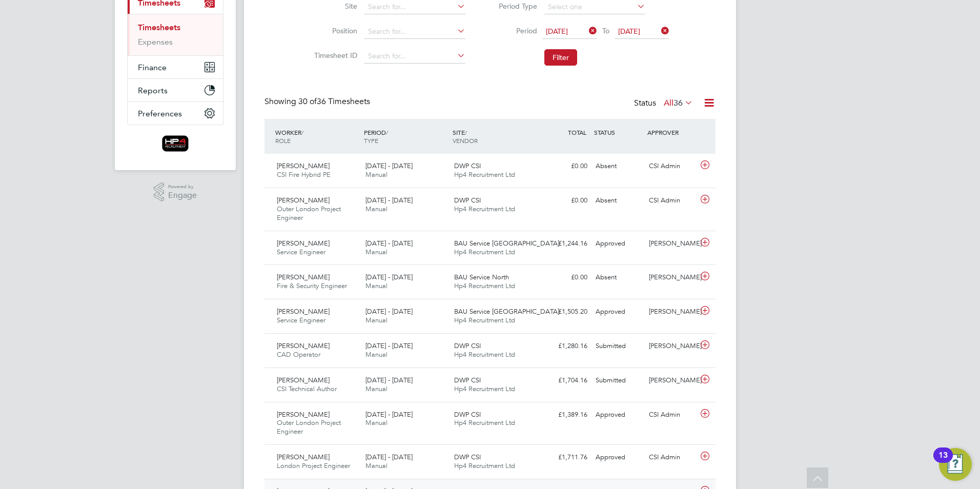 The height and width of the screenshot is (489, 980). Describe the element at coordinates (514, 6) in the screenshot. I see `label: Period Type` at that location.